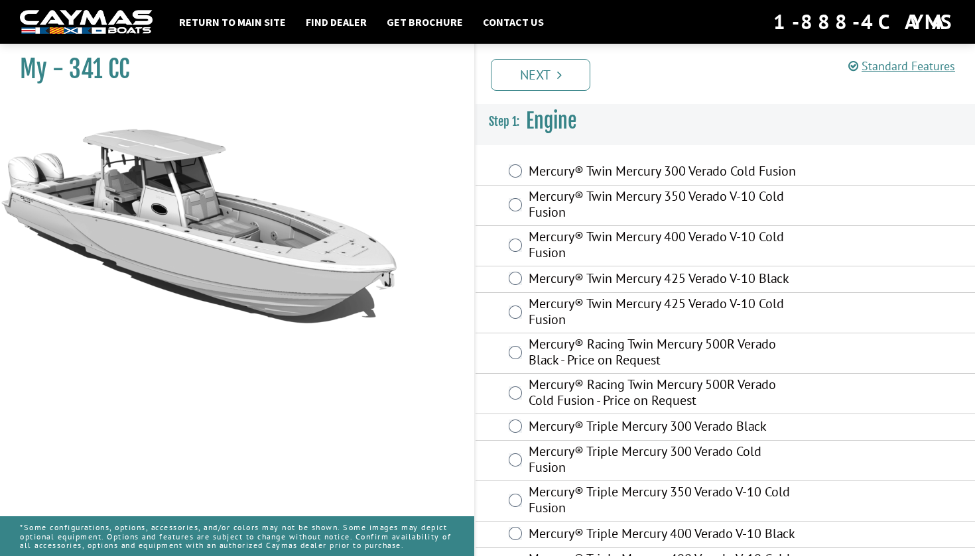 This screenshot has height=556, width=975. Describe the element at coordinates (513, 22) in the screenshot. I see `a: Contact Us` at that location.